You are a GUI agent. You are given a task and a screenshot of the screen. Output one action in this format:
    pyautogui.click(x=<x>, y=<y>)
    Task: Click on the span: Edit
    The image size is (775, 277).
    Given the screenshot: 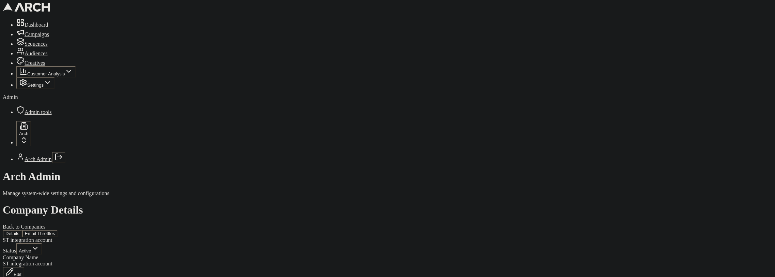 What is the action you would take?
    pyautogui.click(x=17, y=274)
    